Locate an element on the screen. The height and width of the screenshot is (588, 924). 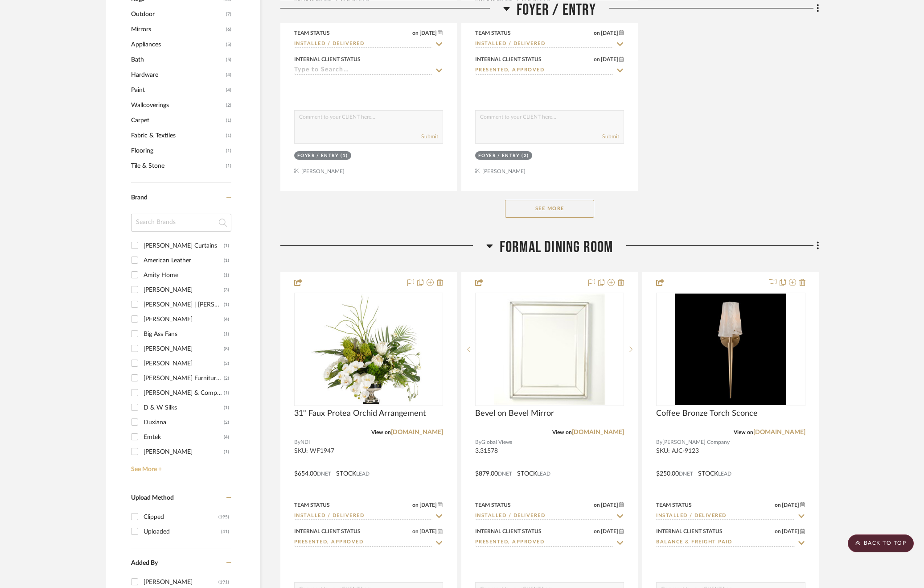
span: Wallcoverings is located at coordinates (177, 105).